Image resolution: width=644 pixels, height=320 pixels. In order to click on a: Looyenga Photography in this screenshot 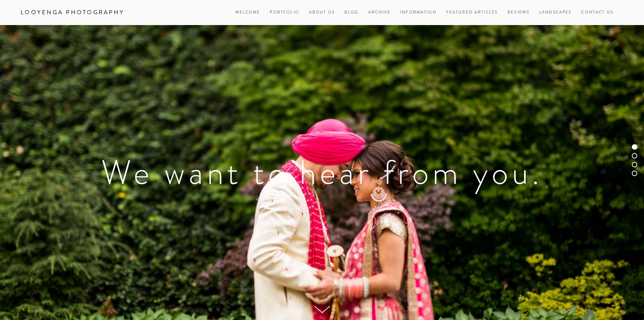, I will do `click(72, 12)`.